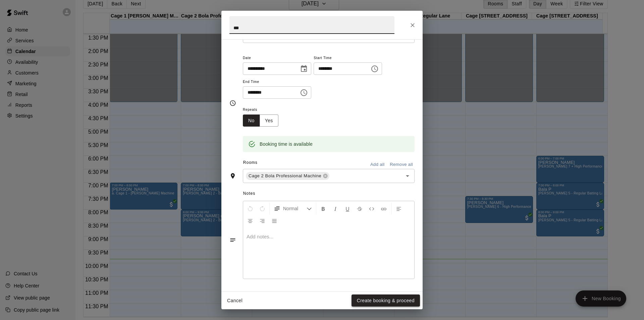 The width and height of the screenshot is (644, 320). Describe the element at coordinates (277, 82) in the screenshot. I see `span: End Time` at that location.